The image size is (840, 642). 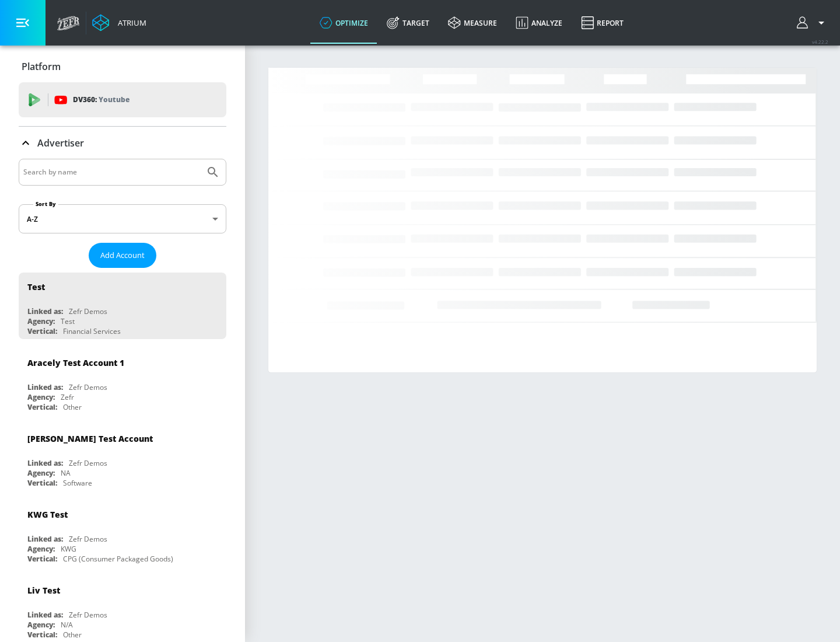 What do you see at coordinates (118, 558) in the screenshot?
I see `div: CPG (Consumer Packaged Goods)` at bounding box center [118, 558].